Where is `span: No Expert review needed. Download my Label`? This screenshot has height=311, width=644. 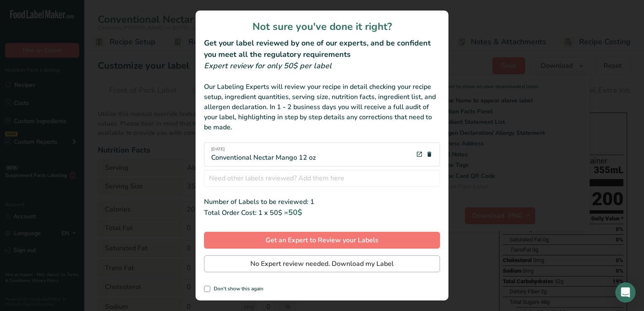 span: No Expert review needed. Download my Label is located at coordinates (322, 264).